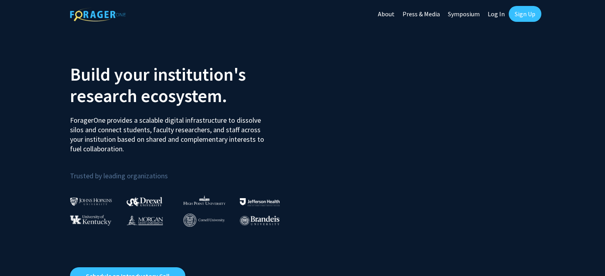 This screenshot has width=605, height=276. I want to click on a: Sign Up, so click(525, 14).